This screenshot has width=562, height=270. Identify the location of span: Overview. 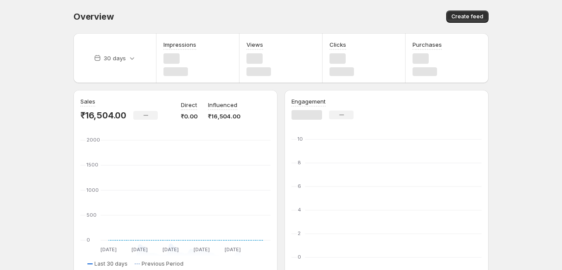
(94, 17).